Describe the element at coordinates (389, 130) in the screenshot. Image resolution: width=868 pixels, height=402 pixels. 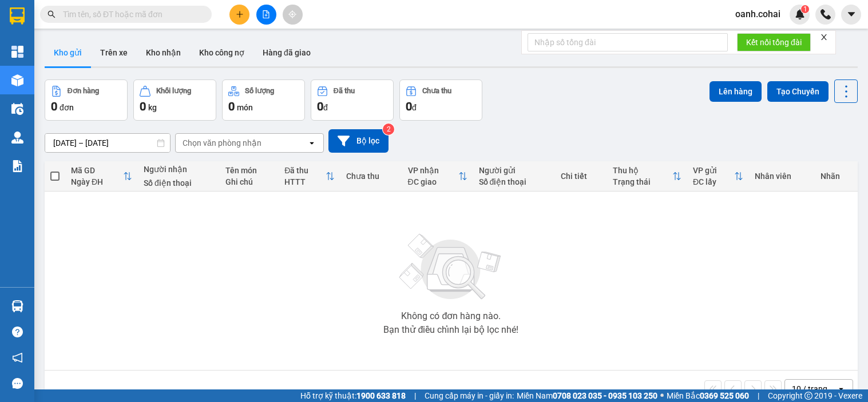
I see `sup: 2` at that location.